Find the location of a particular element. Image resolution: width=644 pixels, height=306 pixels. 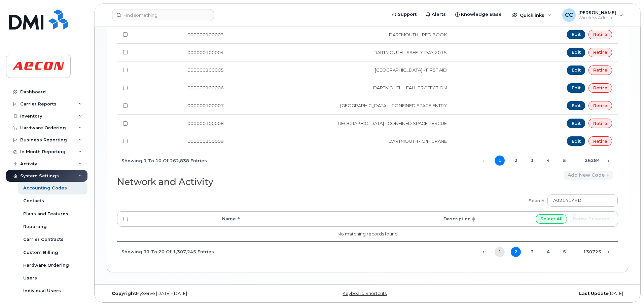

a: Knowledge Base is located at coordinates (479, 15).